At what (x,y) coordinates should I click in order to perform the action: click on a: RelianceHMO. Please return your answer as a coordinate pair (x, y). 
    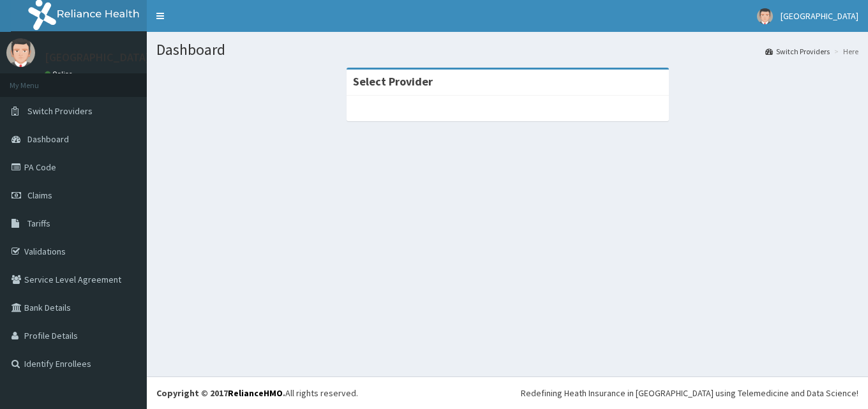
    Looking at the image, I should click on (255, 394).